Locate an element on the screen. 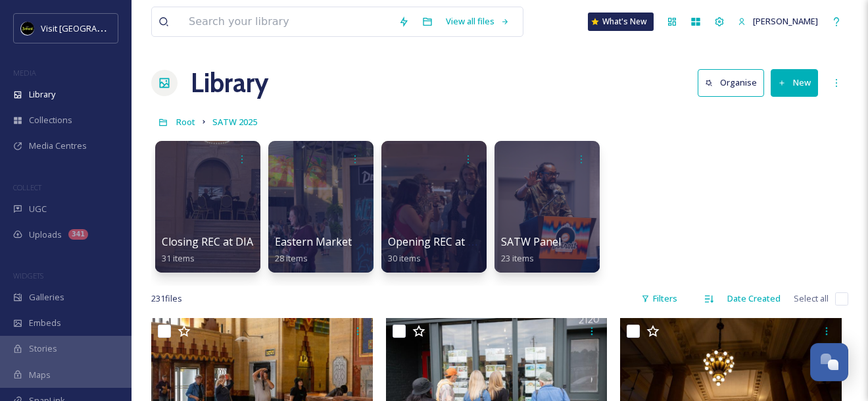 The width and height of the screenshot is (868, 401). a: Closing REC at DIA31 items is located at coordinates (207, 249).